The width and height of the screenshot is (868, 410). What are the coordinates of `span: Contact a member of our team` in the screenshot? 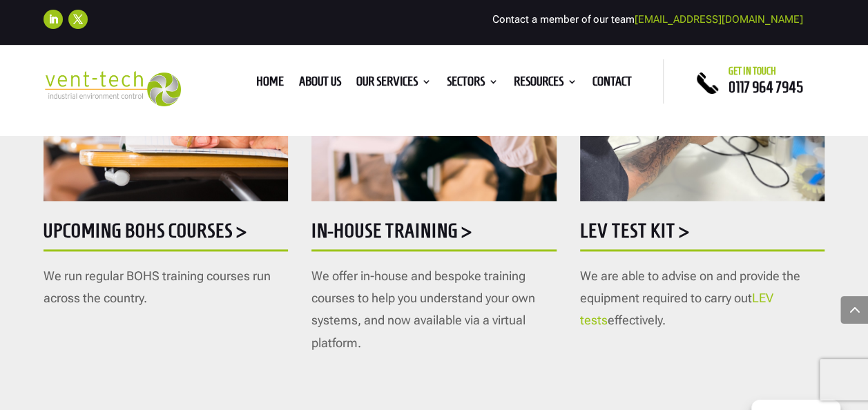 It's located at (647, 20).